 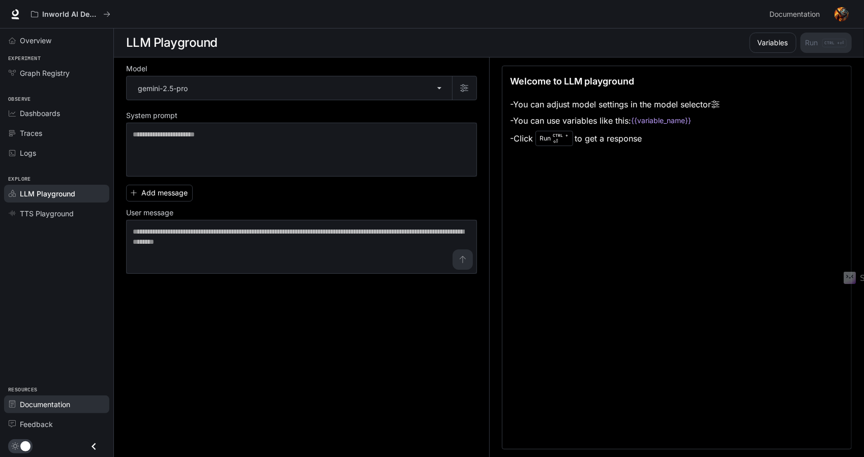 I want to click on p: Model, so click(x=136, y=69).